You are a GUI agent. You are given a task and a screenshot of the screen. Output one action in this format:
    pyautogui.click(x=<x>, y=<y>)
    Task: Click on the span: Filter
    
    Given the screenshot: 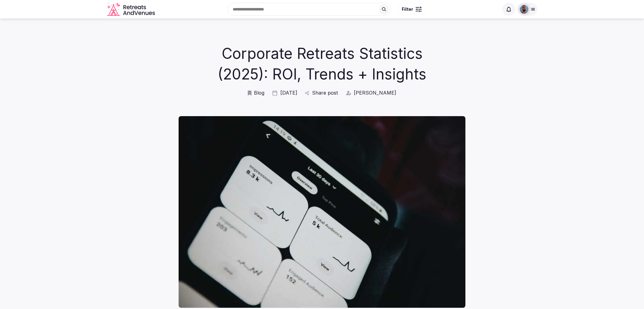 What is the action you would take?
    pyautogui.click(x=407, y=9)
    